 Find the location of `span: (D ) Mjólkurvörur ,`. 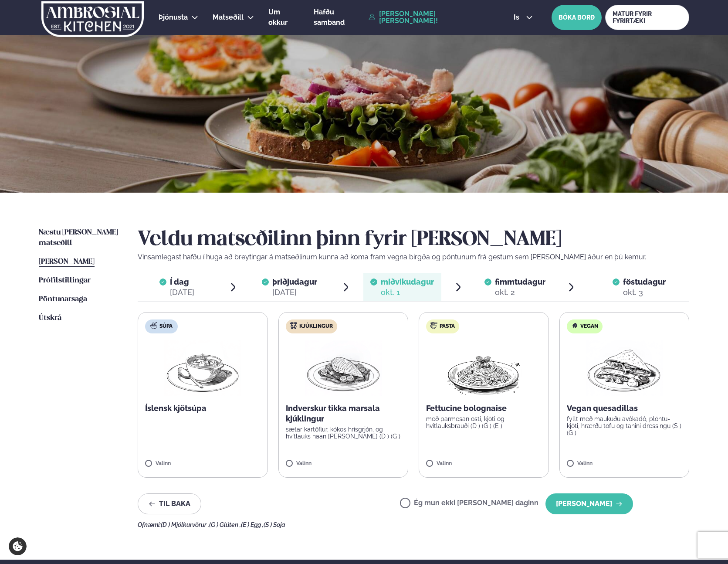

span: (D ) Mjólkurvörur , is located at coordinates (185, 525).